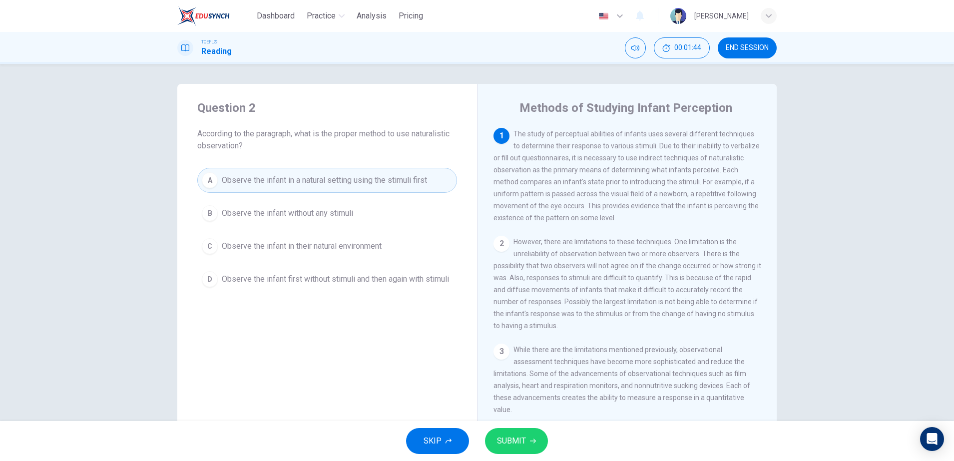 The width and height of the screenshot is (954, 461). I want to click on h1: Reading, so click(216, 51).